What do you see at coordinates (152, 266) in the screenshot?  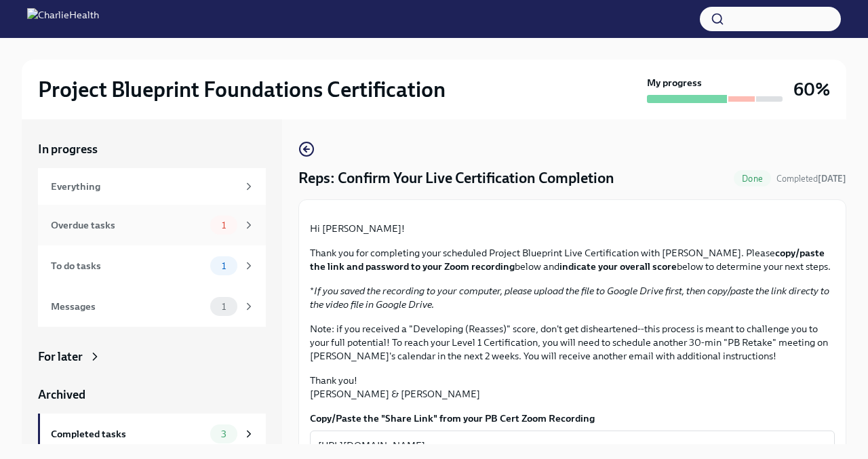 I see `a: To do tasks1` at bounding box center [152, 266].